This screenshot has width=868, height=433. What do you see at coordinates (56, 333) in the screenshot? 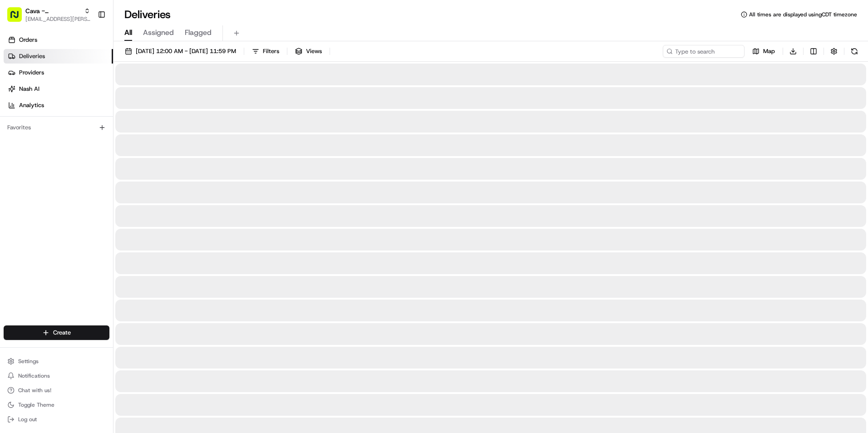
I see `button: Create` at bounding box center [56, 333].